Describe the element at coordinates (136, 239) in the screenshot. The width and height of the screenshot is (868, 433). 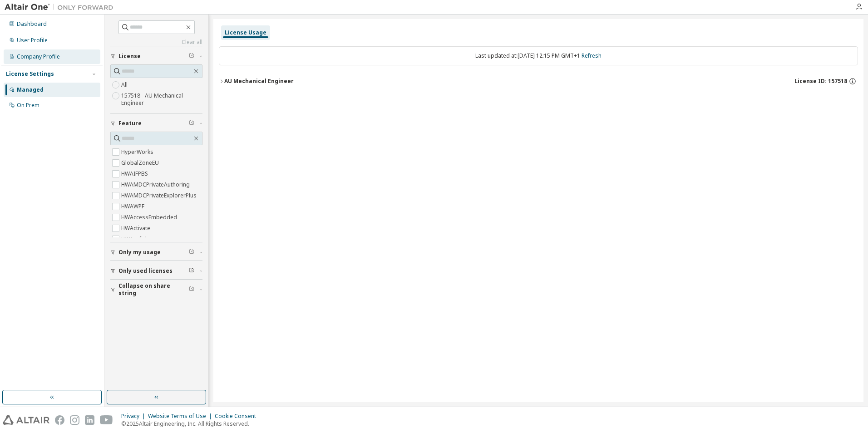
I see `label: HWAcufwh` at that location.